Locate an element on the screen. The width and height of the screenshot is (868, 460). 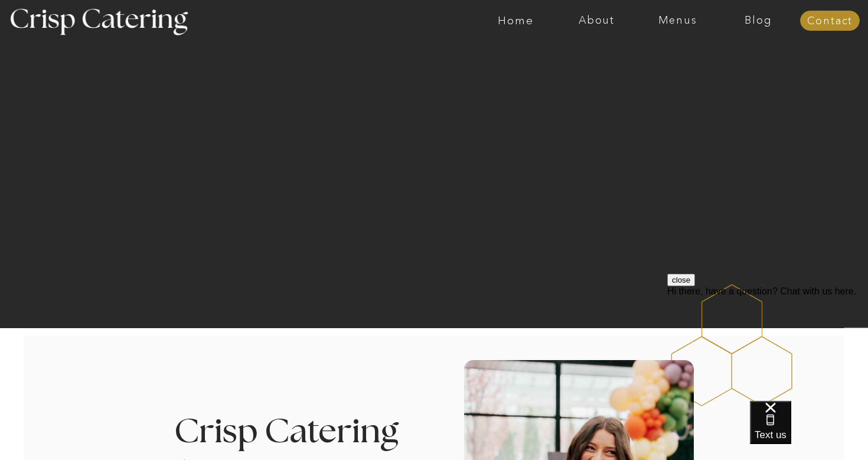
a: Blog is located at coordinates (758, 21).